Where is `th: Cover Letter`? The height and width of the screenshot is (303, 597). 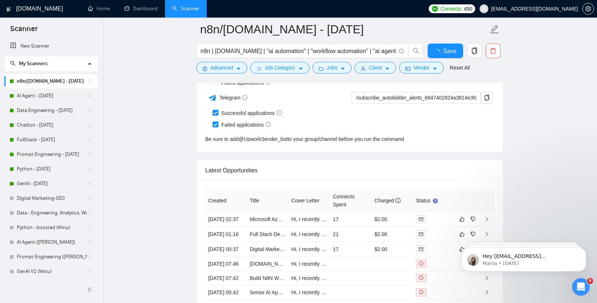 th: Cover Letter is located at coordinates (309, 201).